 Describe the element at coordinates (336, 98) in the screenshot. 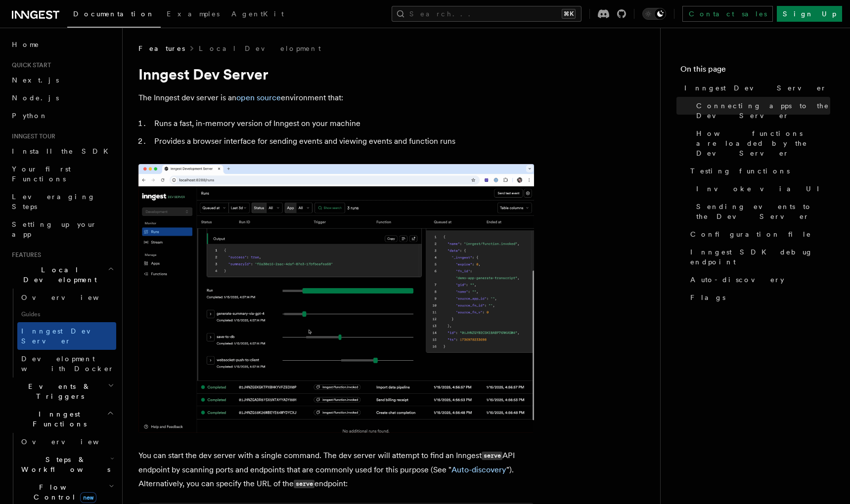

I see `p: The Inngest dev server is an environment that:` at that location.